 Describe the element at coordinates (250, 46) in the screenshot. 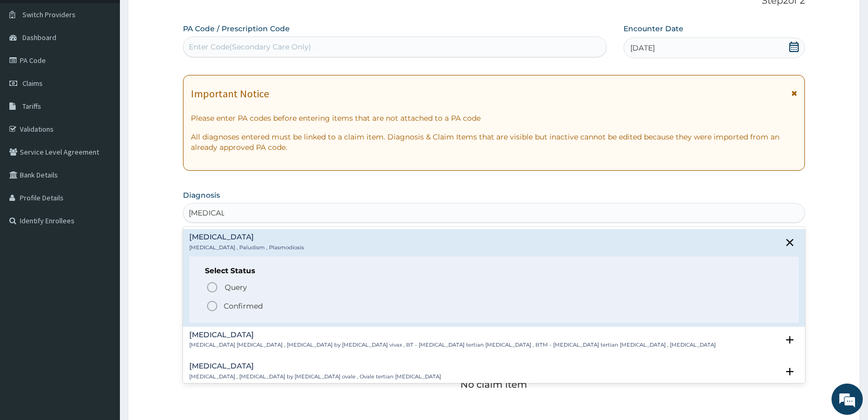

I see `div: Enter Code(Secondary Care Only)` at that location.